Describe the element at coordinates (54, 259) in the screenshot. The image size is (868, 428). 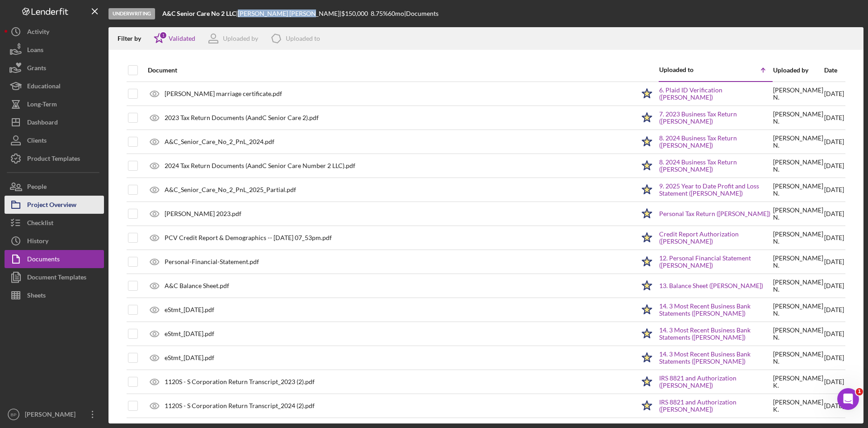
I see `a: Documents` at that location.